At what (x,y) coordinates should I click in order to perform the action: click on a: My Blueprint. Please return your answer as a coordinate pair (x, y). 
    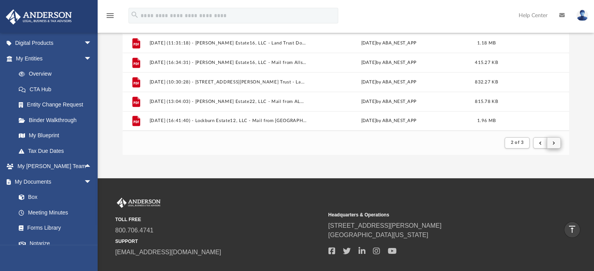
    Looking at the image, I should click on (55, 136).